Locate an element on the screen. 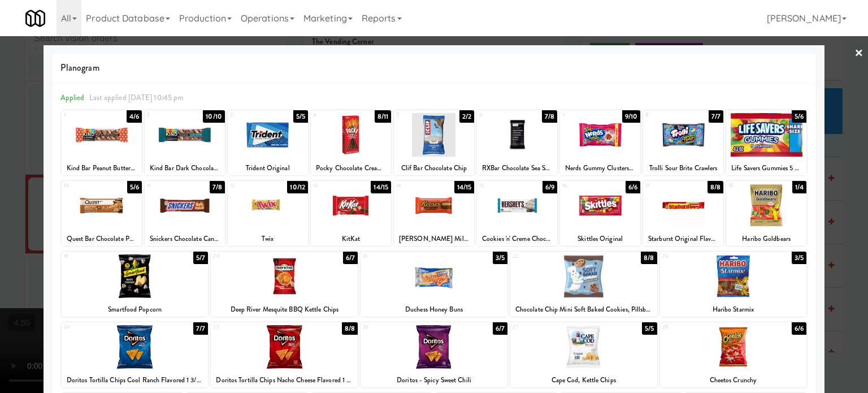 Image resolution: width=868 pixels, height=393 pixels. div: 35/5Trident Original is located at coordinates (268, 142).